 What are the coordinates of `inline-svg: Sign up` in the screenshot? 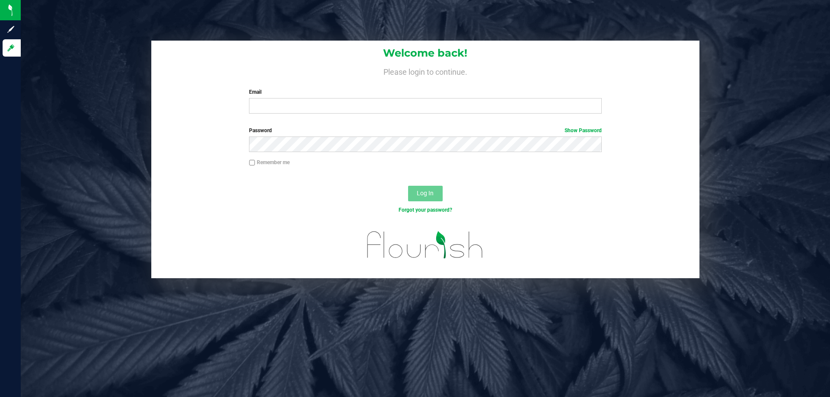 It's located at (11, 29).